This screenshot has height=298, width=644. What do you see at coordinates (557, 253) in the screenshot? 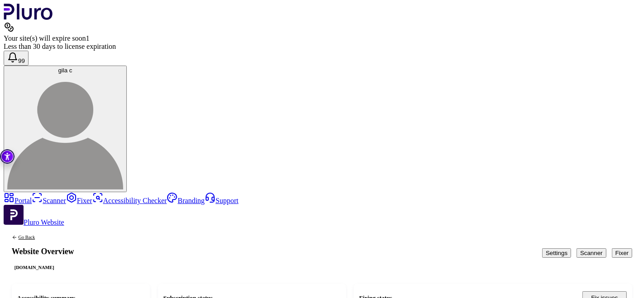
I see `button: Settings` at bounding box center [557, 253].